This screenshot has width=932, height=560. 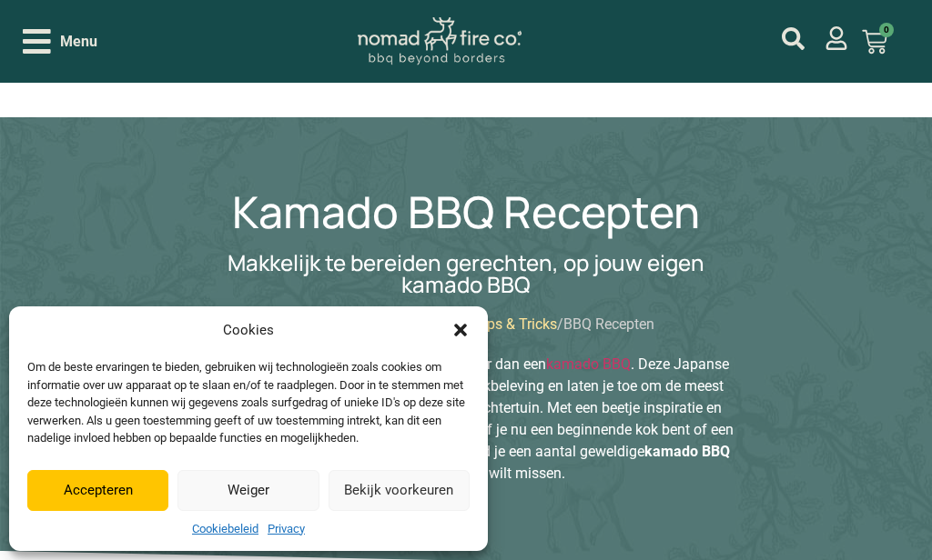 What do you see at coordinates (78, 41) in the screenshot?
I see `span: Menu` at bounding box center [78, 41].